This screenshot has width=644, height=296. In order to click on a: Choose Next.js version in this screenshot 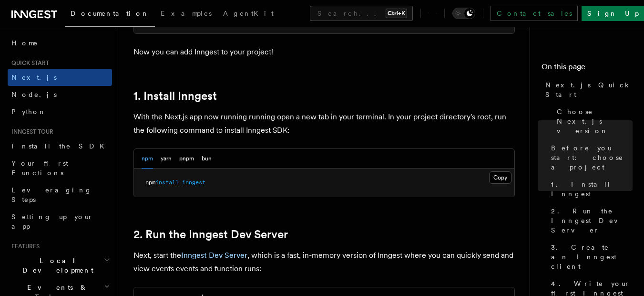, I will do `click(593, 122)`.